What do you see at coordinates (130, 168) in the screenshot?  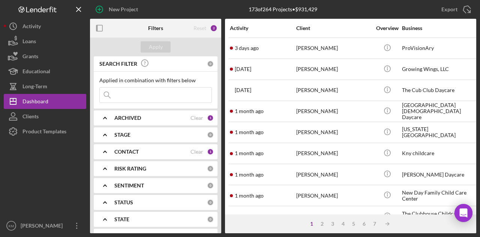 I see `b: RISK RATING` at bounding box center [130, 168].